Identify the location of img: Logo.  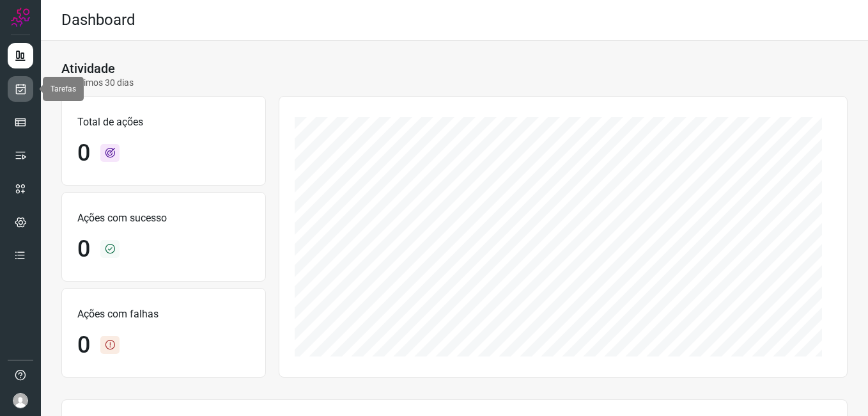
(20, 17).